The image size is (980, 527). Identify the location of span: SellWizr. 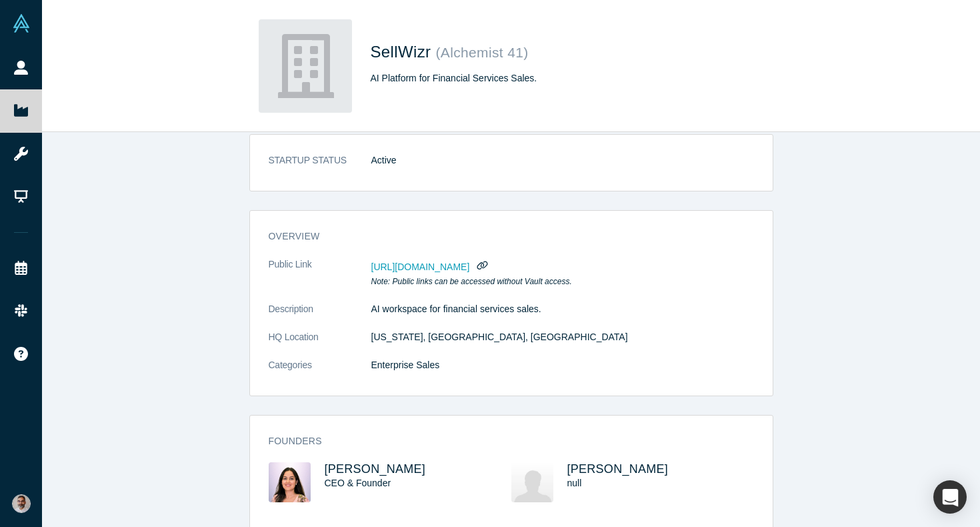
(403, 52).